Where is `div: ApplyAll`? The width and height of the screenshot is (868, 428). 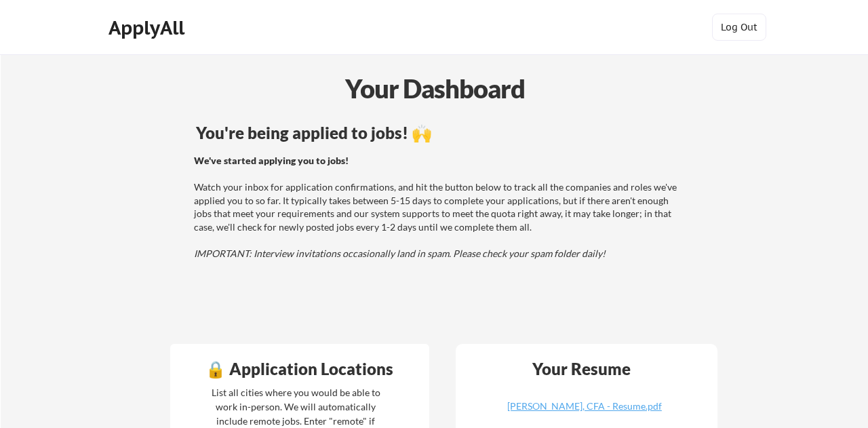 div: ApplyAll is located at coordinates (148, 28).